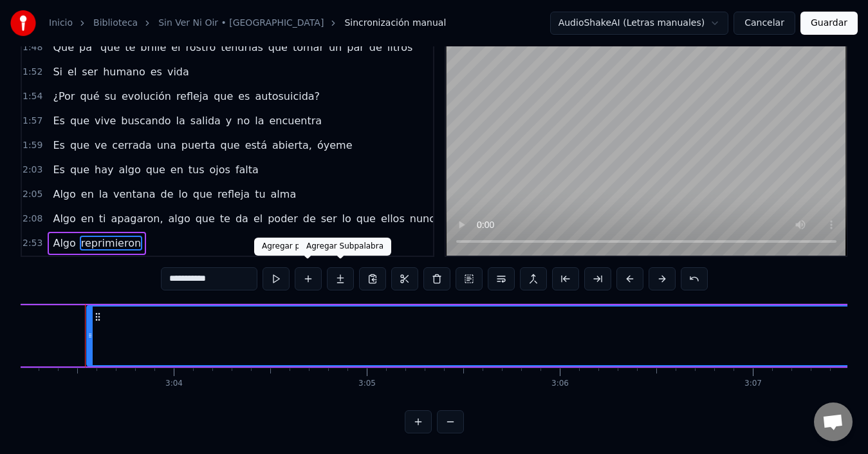 Image resolution: width=868 pixels, height=454 pixels. I want to click on div: 3:05, so click(367, 384).